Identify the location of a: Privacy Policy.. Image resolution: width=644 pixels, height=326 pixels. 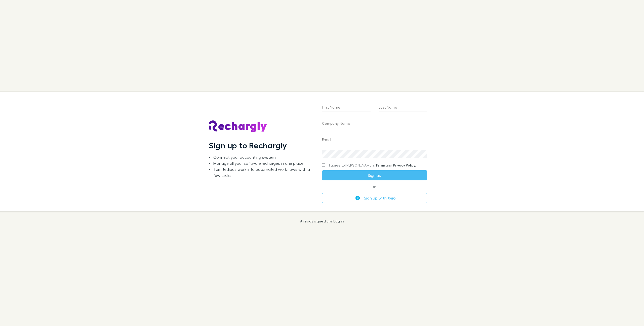
(404, 165).